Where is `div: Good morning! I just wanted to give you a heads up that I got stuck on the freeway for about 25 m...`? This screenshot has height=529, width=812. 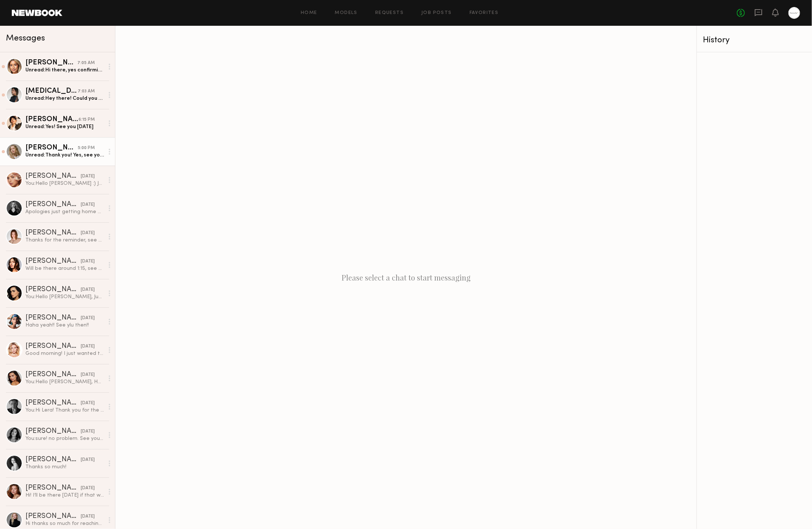
div: Good morning! I just wanted to give you a heads up that I got stuck on the freeway for about 25 m... is located at coordinates (64, 353).